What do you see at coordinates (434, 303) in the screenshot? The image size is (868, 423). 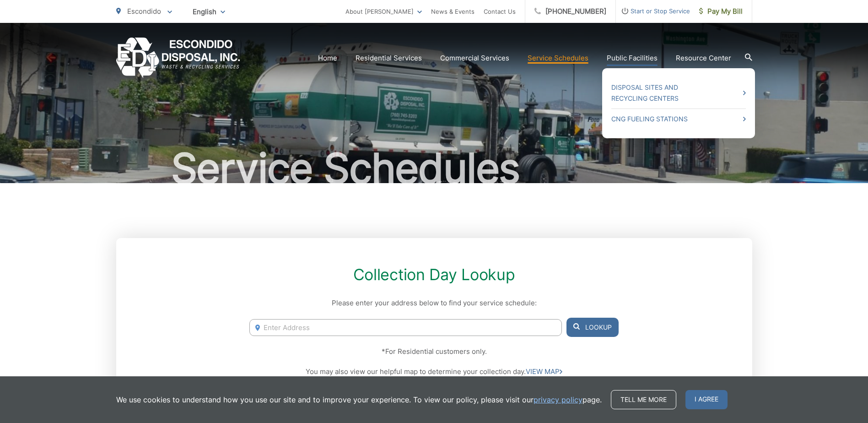 I see `p: Please enter your address below to find your service schedule:` at bounding box center [434, 303].